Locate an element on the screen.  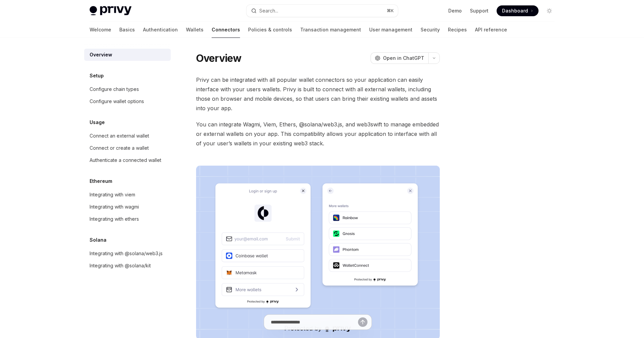
div: Integrating with @solana/kit is located at coordinates (120, 265).